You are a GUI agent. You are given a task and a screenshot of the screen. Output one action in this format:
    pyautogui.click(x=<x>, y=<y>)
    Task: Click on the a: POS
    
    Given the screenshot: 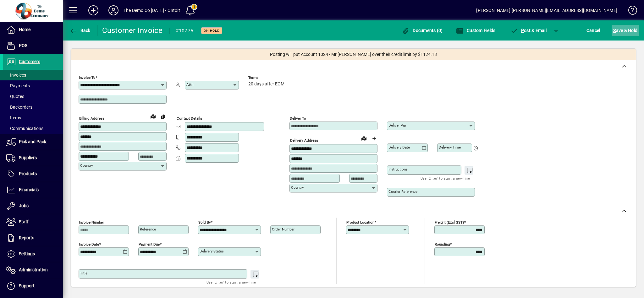 What is the action you would take?
    pyautogui.click(x=33, y=46)
    